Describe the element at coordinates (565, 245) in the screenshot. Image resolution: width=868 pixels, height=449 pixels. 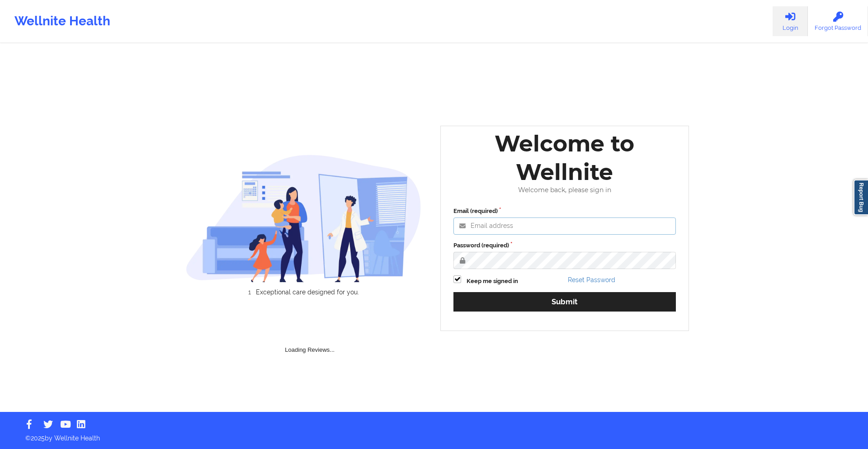
I see `label: Password (required)` at that location.